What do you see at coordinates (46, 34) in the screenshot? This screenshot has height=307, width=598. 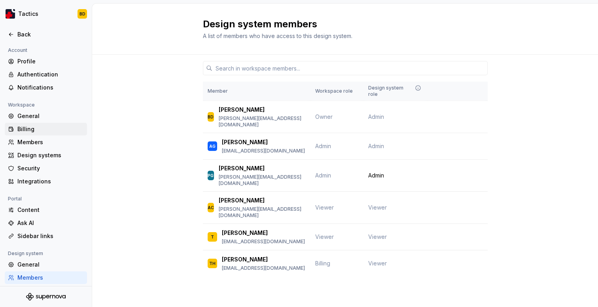 I see `a: Back` at bounding box center [46, 34].